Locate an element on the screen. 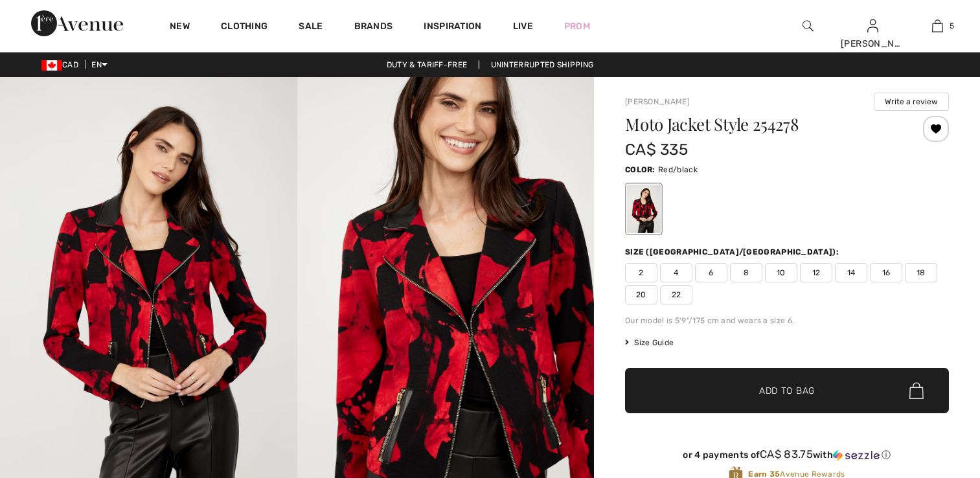 This screenshot has height=478, width=980. span: 2 is located at coordinates (642, 273).